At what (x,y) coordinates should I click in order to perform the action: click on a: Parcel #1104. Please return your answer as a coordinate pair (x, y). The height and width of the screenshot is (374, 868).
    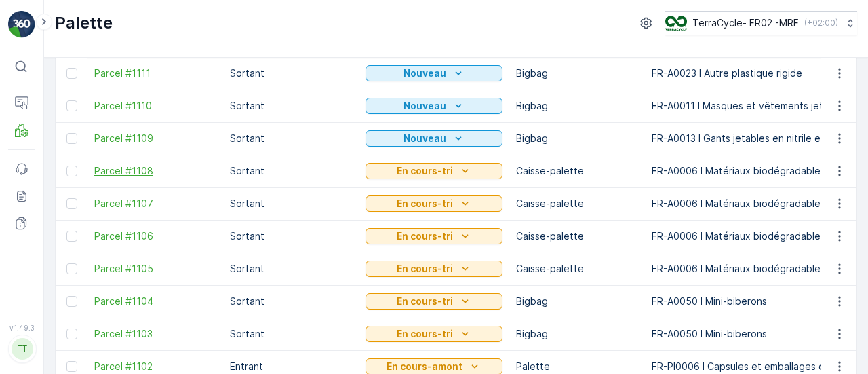
    Looking at the image, I should click on (156, 301).